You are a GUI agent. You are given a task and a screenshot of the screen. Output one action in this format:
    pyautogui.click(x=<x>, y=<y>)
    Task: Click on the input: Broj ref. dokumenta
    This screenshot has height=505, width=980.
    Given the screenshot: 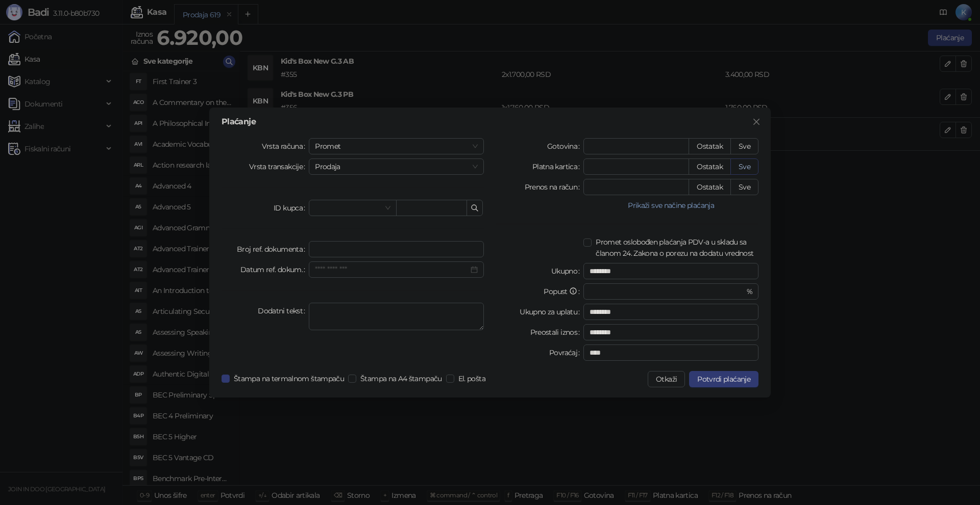 What is the action you would take?
    pyautogui.click(x=396, y=250)
    